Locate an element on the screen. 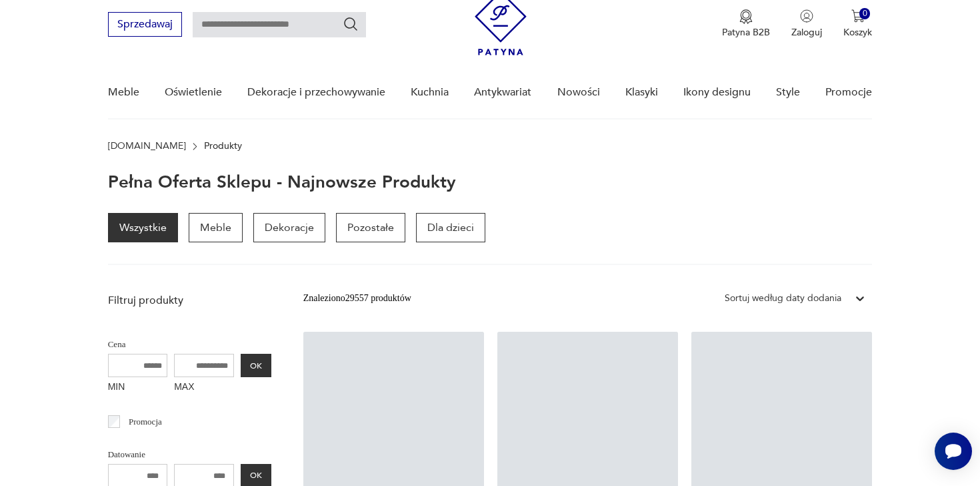 The height and width of the screenshot is (486, 980). p: Zaloguj is located at coordinates (807, 32).